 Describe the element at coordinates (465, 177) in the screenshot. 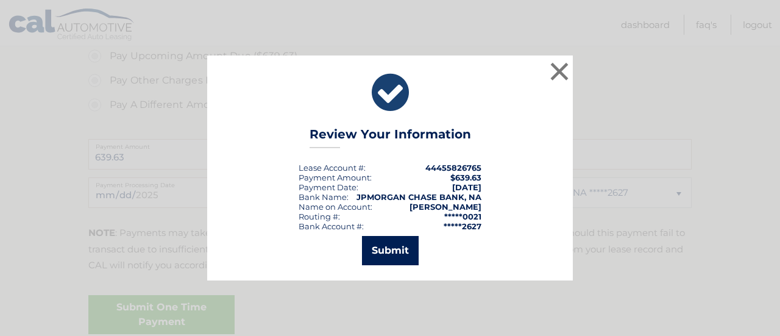

I see `span: $639.63` at that location.